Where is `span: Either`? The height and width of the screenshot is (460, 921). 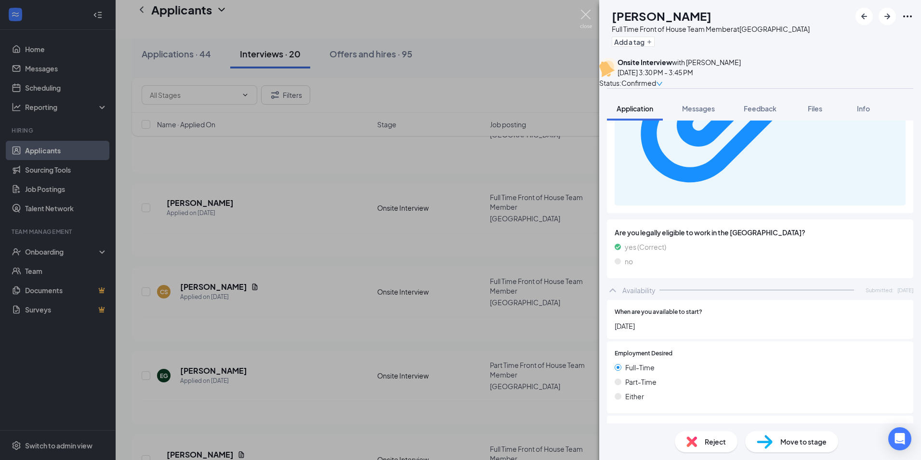 span: Either is located at coordinates (634, 396).